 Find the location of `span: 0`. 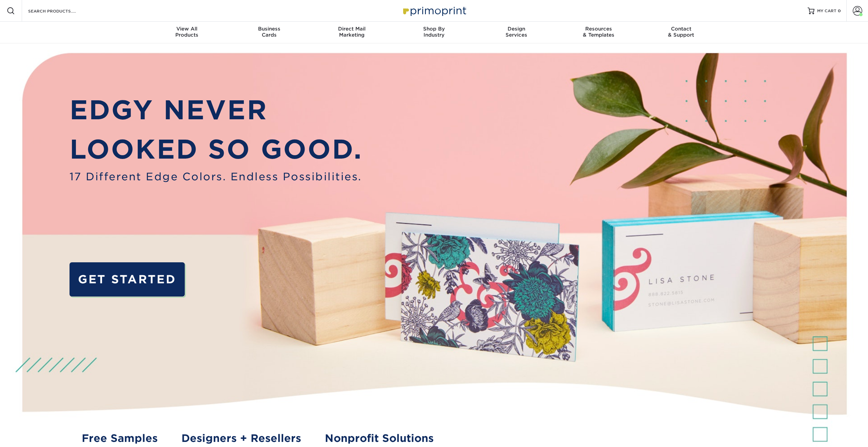

span: 0 is located at coordinates (839, 11).